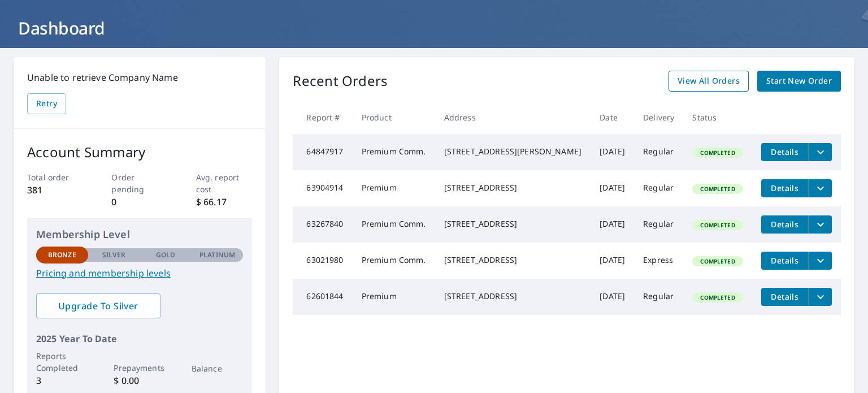 Image resolution: width=868 pixels, height=393 pixels. What do you see at coordinates (785, 261) in the screenshot?
I see `button: detailsBtn-63021980` at bounding box center [785, 261].